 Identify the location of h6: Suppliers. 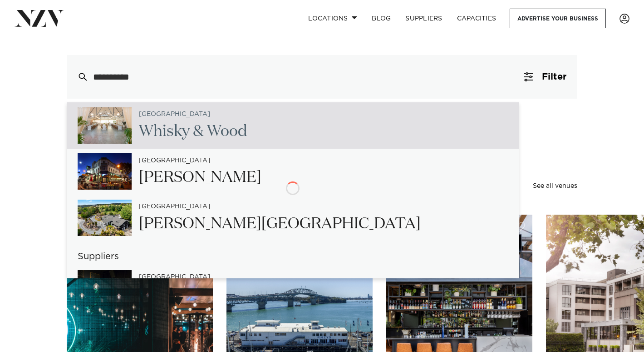
(292, 256).